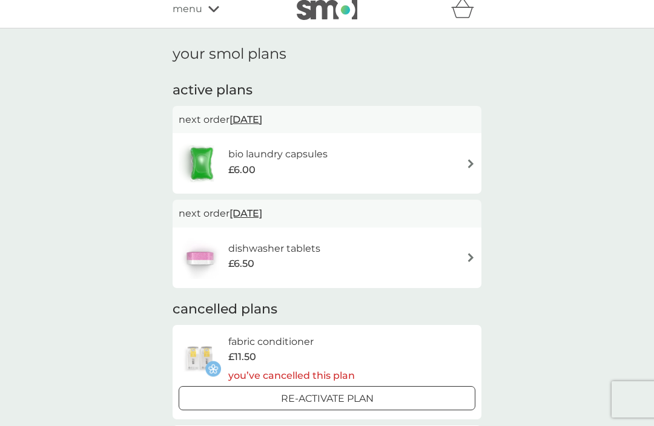 This screenshot has width=654, height=426. I want to click on span: menu, so click(187, 9).